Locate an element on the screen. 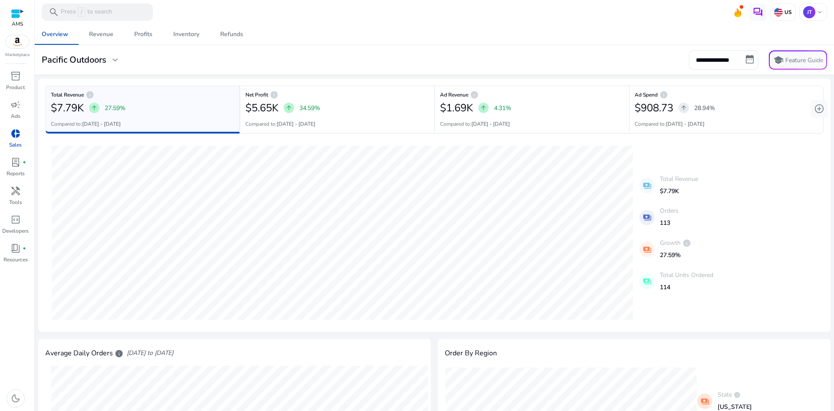 This screenshot has width=834, height=411. p: Feature Guide is located at coordinates (804, 60).